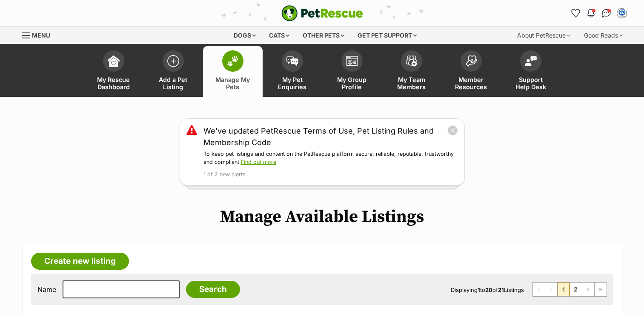 Image resolution: width=644 pixels, height=315 pixels. I want to click on img: member-resources-icon-8e73f808a243e03378d46382f2149f9095a855e16c252ad45f914b54edf8863c.svg, so click(472, 60).